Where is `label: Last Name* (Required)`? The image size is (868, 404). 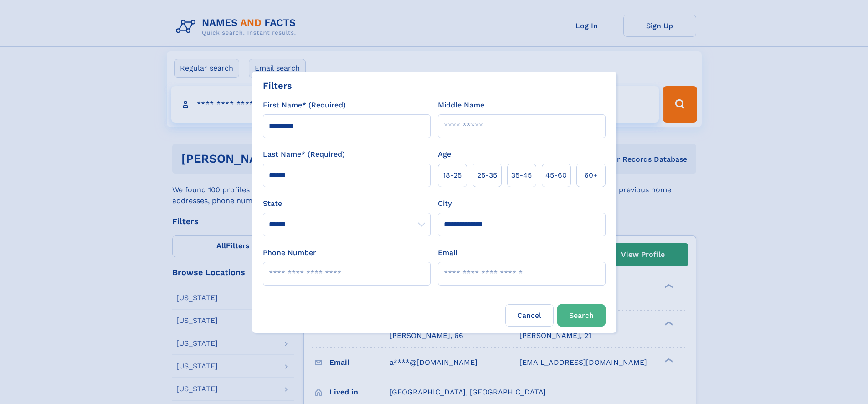 label: Last Name* (Required) is located at coordinates (304, 154).